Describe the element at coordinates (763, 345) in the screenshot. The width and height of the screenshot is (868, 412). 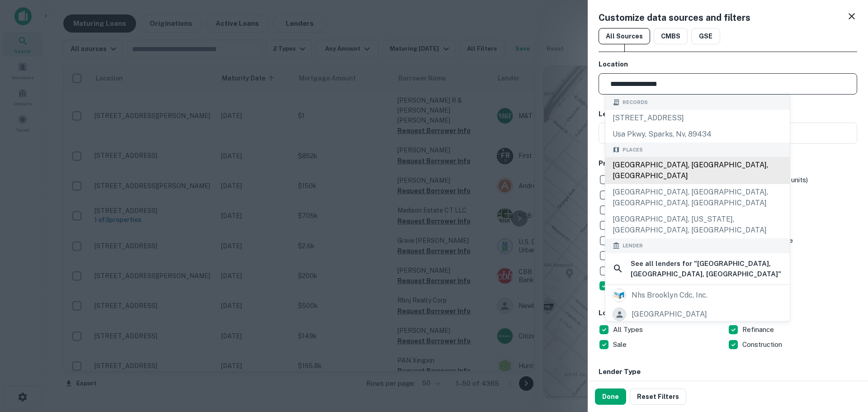
I see `p: Construction` at that location.